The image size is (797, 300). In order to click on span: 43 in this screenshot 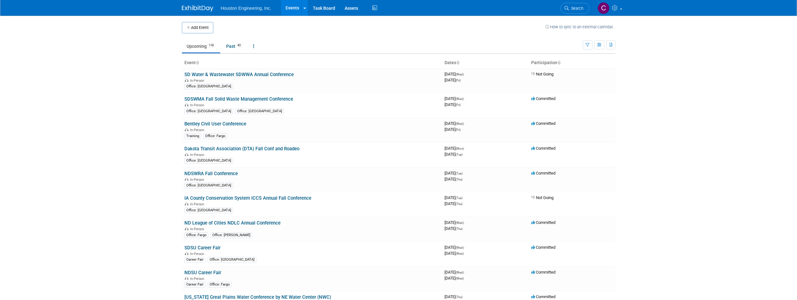, I will do `click(239, 45)`.